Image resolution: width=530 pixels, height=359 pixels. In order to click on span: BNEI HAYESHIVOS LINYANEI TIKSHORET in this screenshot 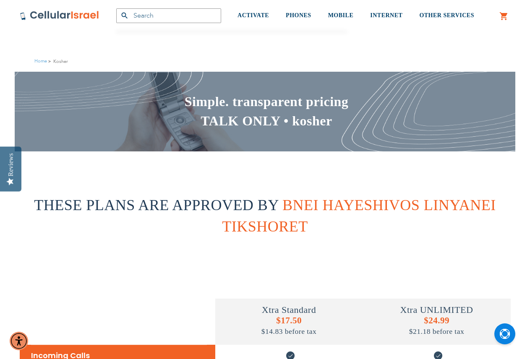, I will do `click(359, 216)`.